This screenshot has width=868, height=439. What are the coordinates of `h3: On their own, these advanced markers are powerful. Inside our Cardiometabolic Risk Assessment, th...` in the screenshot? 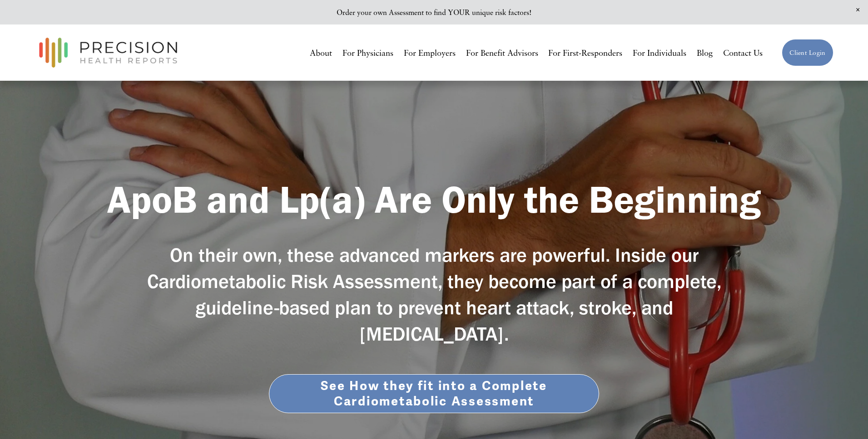 It's located at (434, 295).